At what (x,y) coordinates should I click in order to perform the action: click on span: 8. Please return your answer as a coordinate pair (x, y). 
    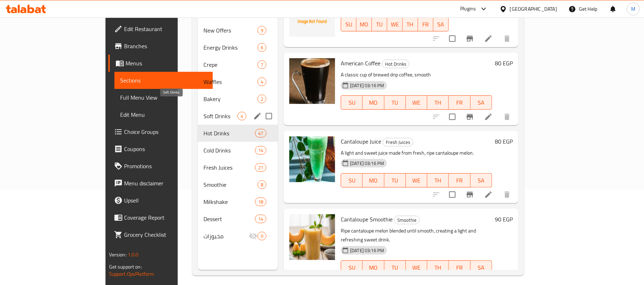
    Looking at the image, I should click on (262, 185).